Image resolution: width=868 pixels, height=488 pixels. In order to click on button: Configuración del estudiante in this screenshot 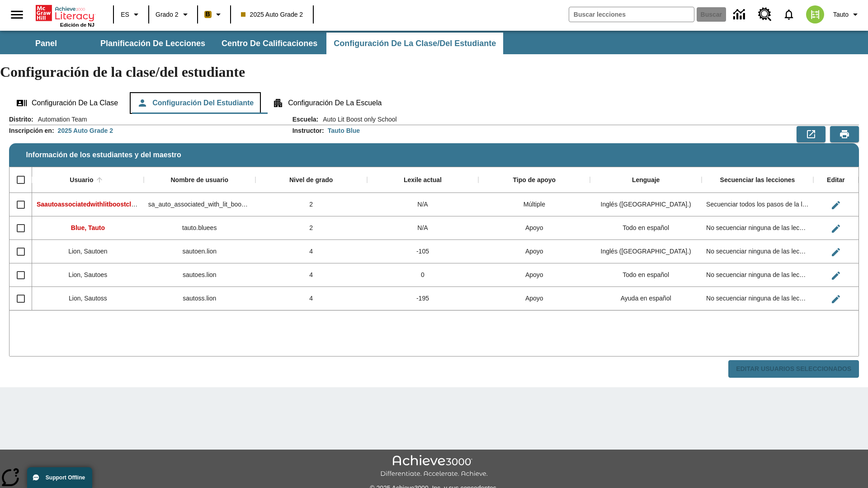, I will do `click(195, 103)`.